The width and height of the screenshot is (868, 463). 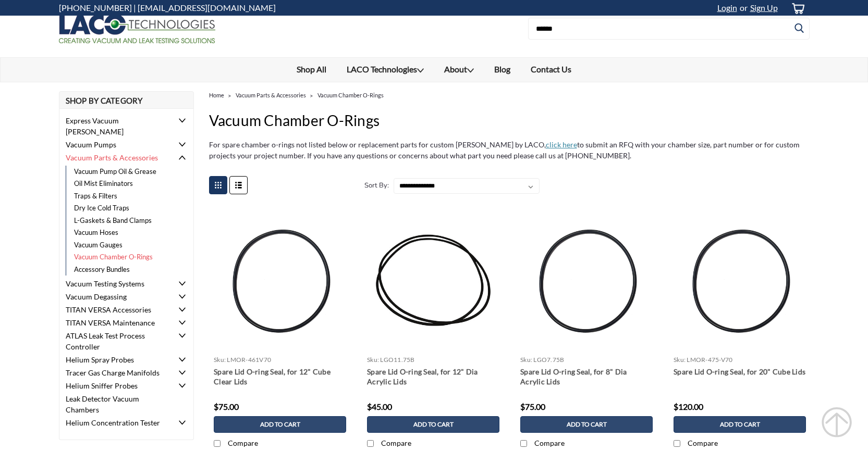 I want to click on span: LMOR-475-V70, so click(x=710, y=360).